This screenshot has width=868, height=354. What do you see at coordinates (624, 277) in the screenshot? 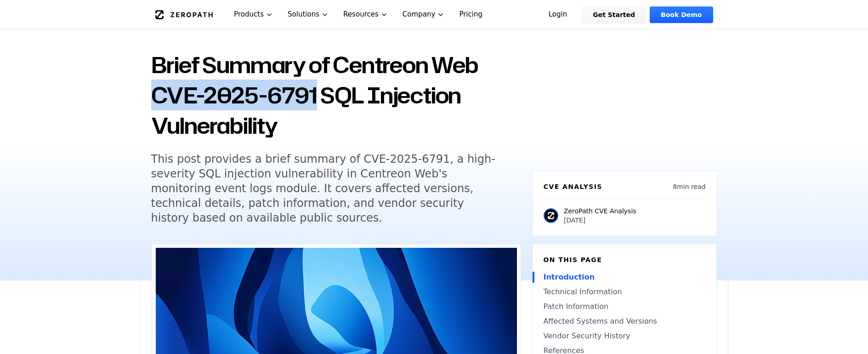
I see `a: Introduction` at bounding box center [624, 277].